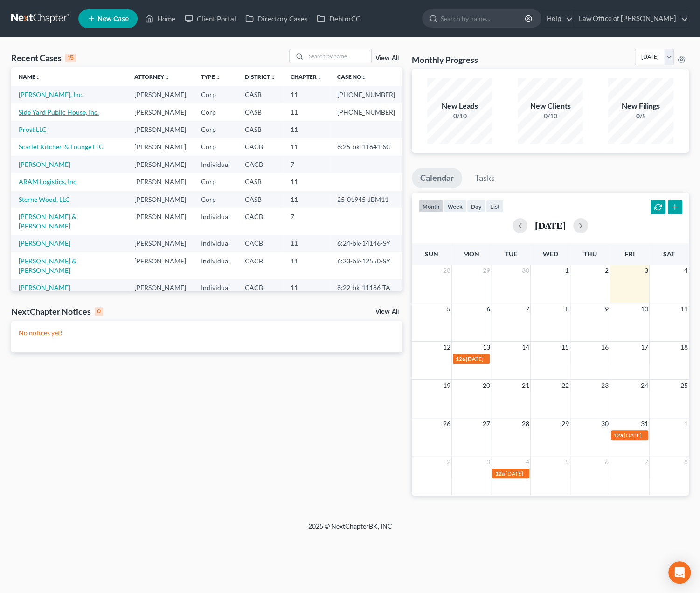 The image size is (700, 593). What do you see at coordinates (684, 385) in the screenshot?
I see `span: 25` at bounding box center [684, 385].